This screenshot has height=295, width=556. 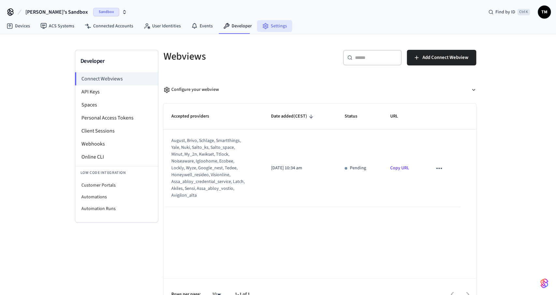 I want to click on a: ACS Systems, so click(x=57, y=26).